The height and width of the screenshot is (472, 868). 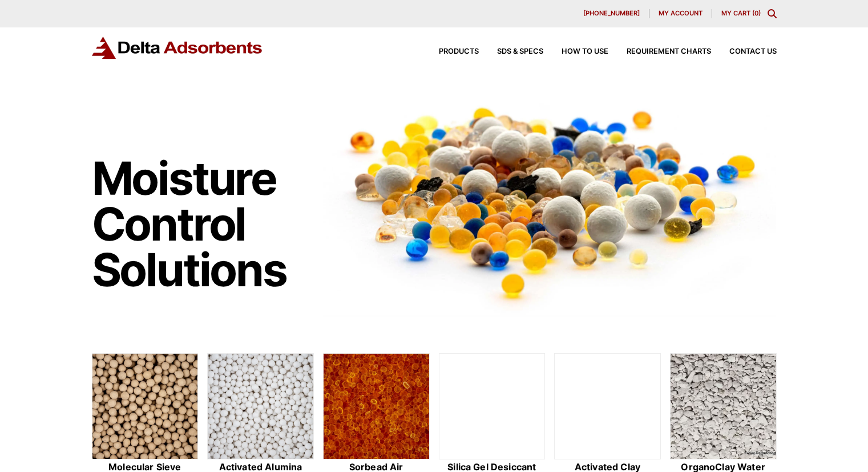 What do you see at coordinates (202, 224) in the screenshot?
I see `h1: Moisture Control Solutions` at bounding box center [202, 224].